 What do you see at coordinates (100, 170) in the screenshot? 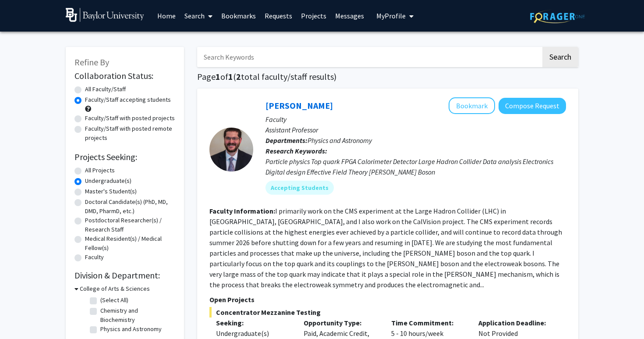
I see `label: All Projects` at bounding box center [100, 170].